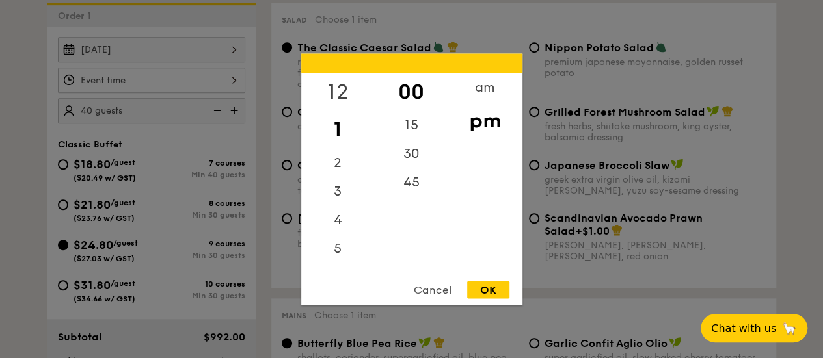  Describe the element at coordinates (411, 125) in the screenshot. I see `div: 15` at that location.